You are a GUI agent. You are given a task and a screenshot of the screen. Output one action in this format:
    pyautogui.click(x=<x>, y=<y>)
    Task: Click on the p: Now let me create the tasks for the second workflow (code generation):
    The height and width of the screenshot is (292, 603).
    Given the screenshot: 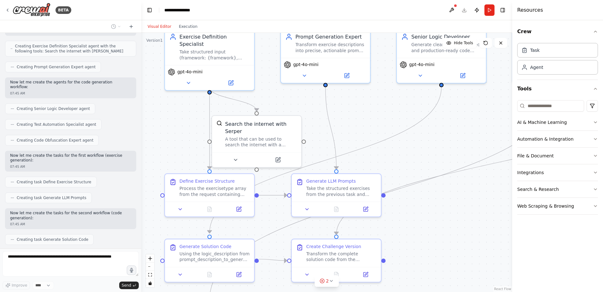 What is the action you would take?
    pyautogui.click(x=71, y=215)
    